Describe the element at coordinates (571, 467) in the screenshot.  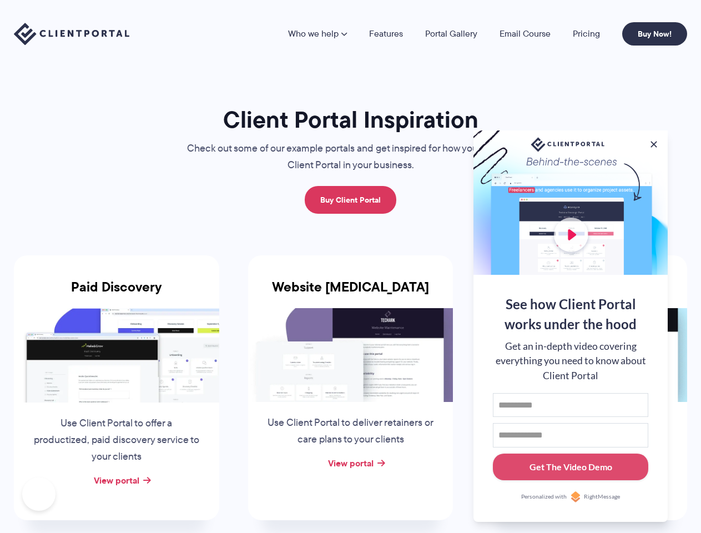
I see `div: Get The Video Demo` at that location.